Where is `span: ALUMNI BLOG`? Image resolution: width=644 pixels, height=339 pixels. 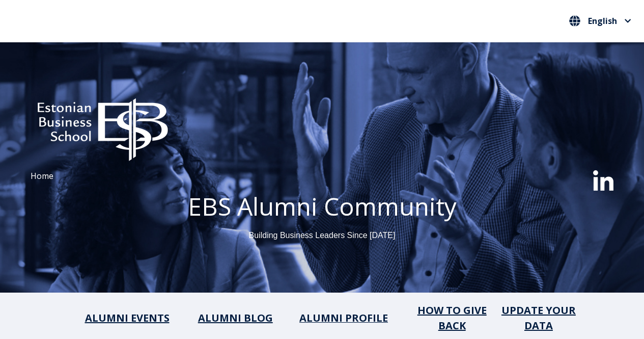
span: ALUMNI BLOG is located at coordinates (235, 318).